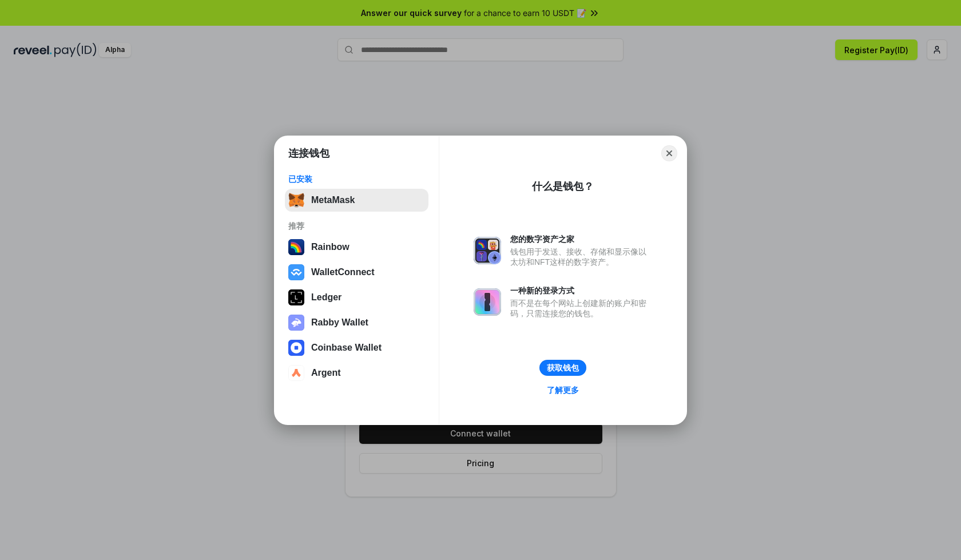 Image resolution: width=961 pixels, height=560 pixels. What do you see at coordinates (297, 247) in the screenshot?
I see `img: svg+xml,%3Csvg%20width%3D%22120%22%20height%3D%22120%22%20viewBox%3D%220%200%20120%20120%22%20fil...` at bounding box center [297, 247].